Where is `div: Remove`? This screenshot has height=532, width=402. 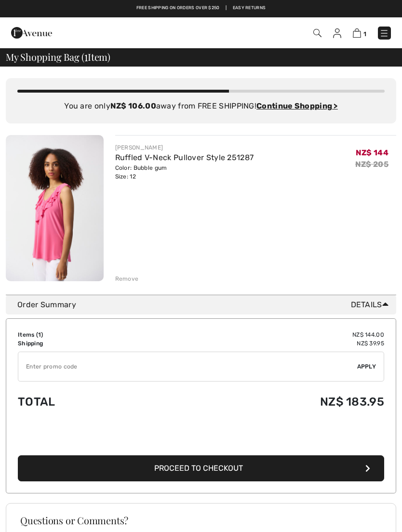 div: Remove is located at coordinates (127, 279).